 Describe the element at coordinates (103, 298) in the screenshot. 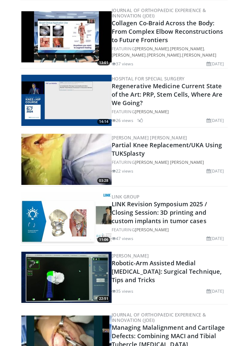

I see `span: 22:51` at that location.